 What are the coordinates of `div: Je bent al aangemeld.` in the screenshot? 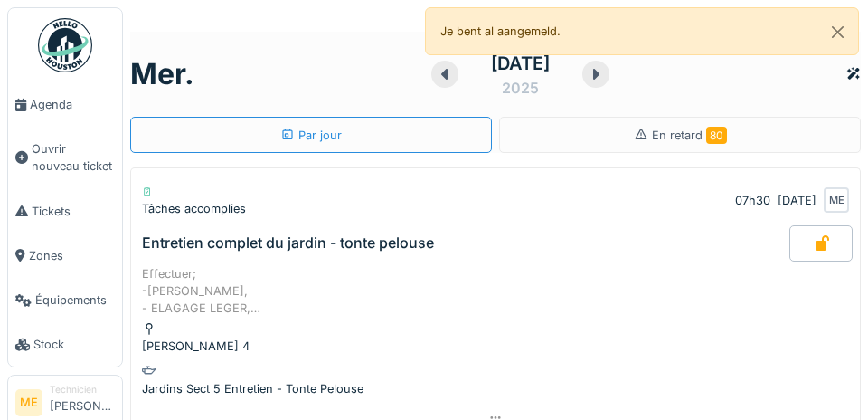 It's located at (642, 31).